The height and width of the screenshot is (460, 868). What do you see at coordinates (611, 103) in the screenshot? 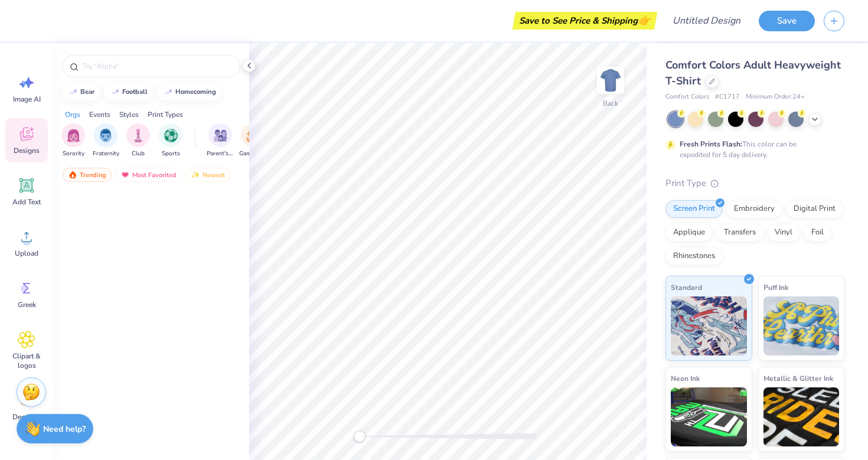
I see `div: Back` at bounding box center [611, 103].